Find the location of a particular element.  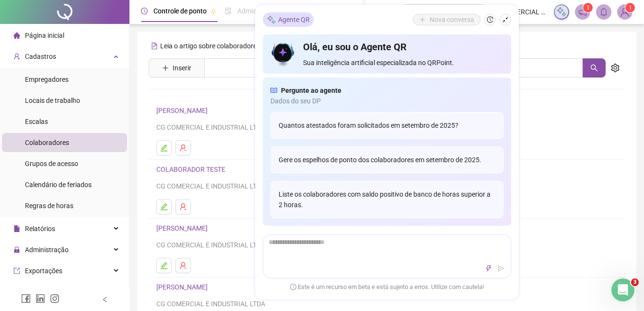

span: pushpin is located at coordinates (214, 11).